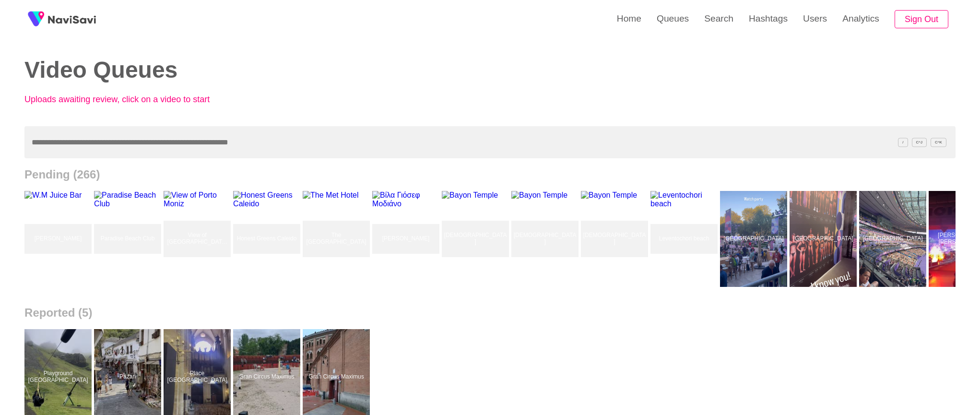 Image resolution: width=980 pixels, height=415 pixels. I want to click on p: Uploads awaiting review, click on a video to start, so click(130, 99).